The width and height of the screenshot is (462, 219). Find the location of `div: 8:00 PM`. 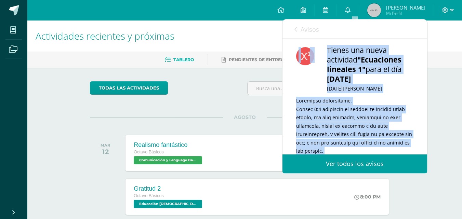

div: 8:00 PM is located at coordinates (368, 197).